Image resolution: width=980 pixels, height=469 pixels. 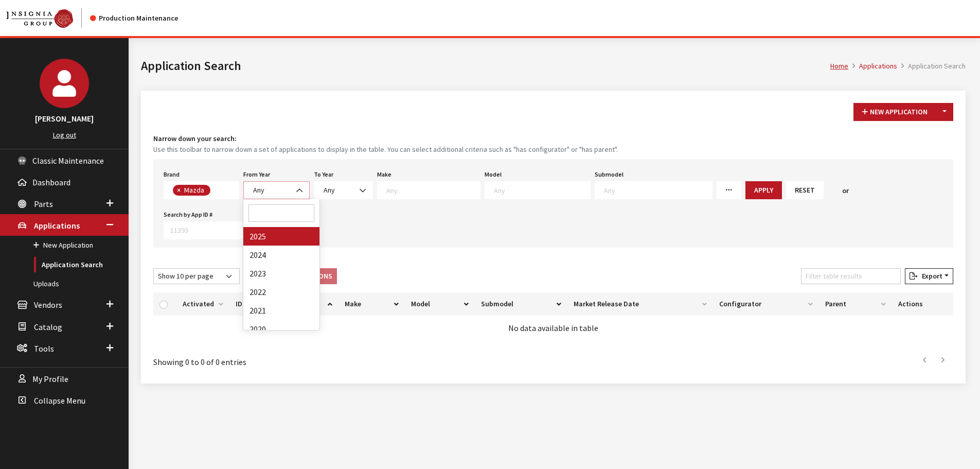 What do you see at coordinates (873, 66) in the screenshot?
I see `li: Applications` at bounding box center [873, 66].